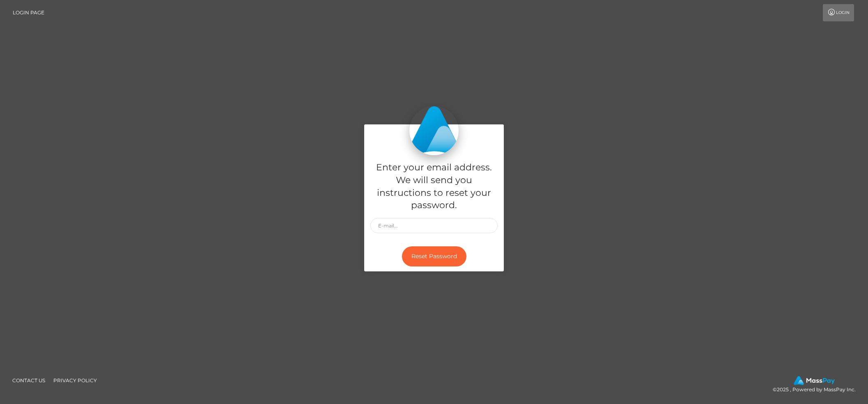 This screenshot has height=404, width=868. I want to click on a: Privacy Policy, so click(75, 380).